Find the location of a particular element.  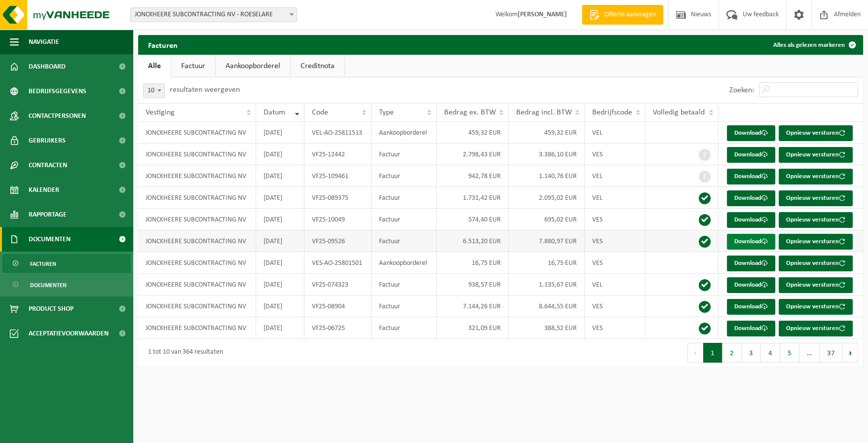

span: Code is located at coordinates (320, 112).